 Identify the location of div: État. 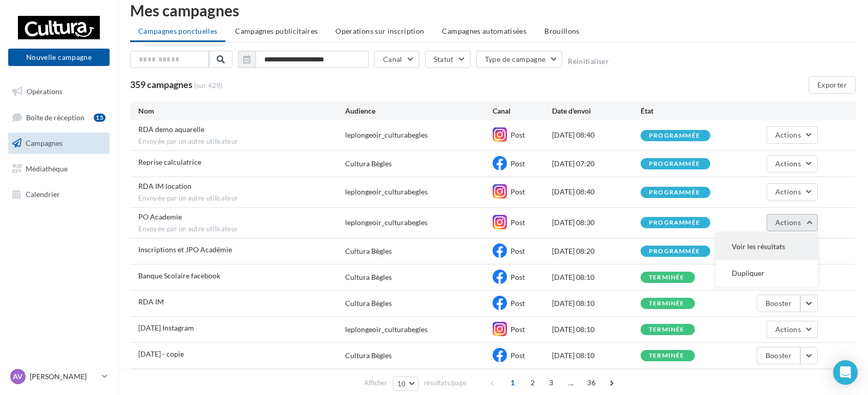
(684, 111).